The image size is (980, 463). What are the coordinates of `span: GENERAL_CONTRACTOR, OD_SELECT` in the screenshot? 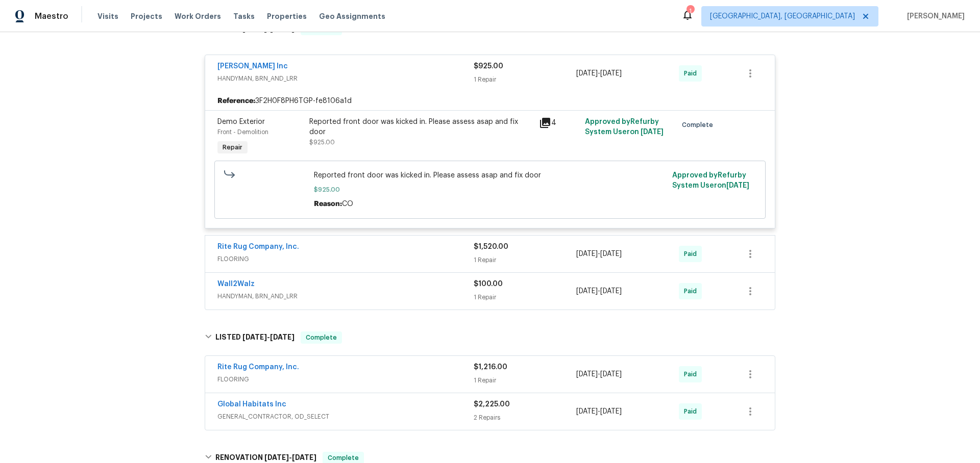 It's located at (345, 417).